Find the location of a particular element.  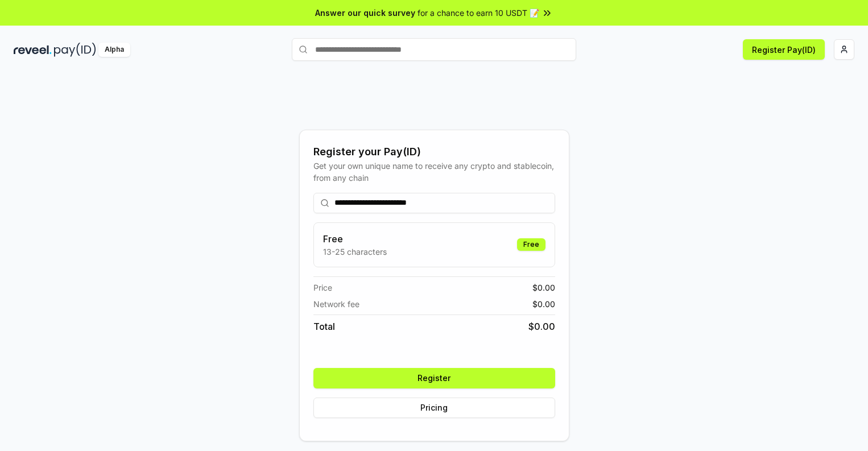

div: Register your Pay(ID) is located at coordinates (434, 152).